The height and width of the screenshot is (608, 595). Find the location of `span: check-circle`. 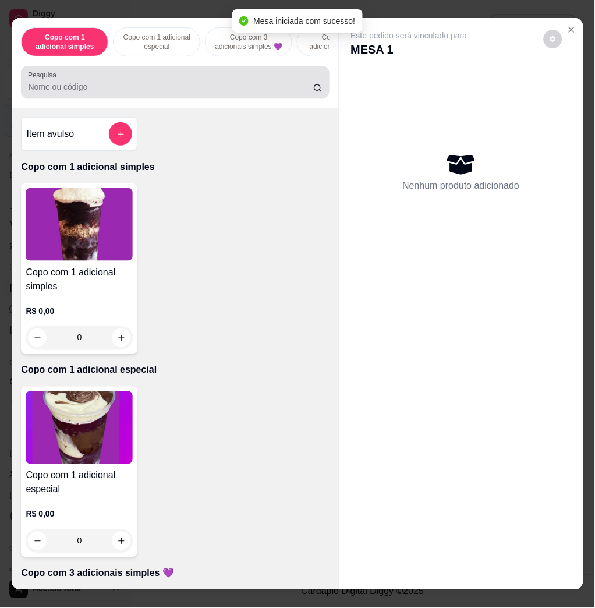

span: check-circle is located at coordinates (244, 21).